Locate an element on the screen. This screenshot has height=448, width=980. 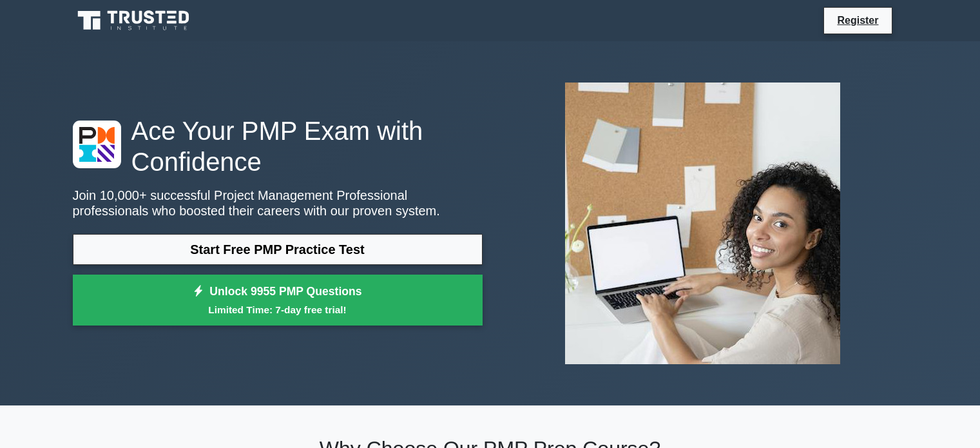
a: Unlock 9955 PMP QuestionsLimited Time: 7-day free trial! is located at coordinates (277, 300).